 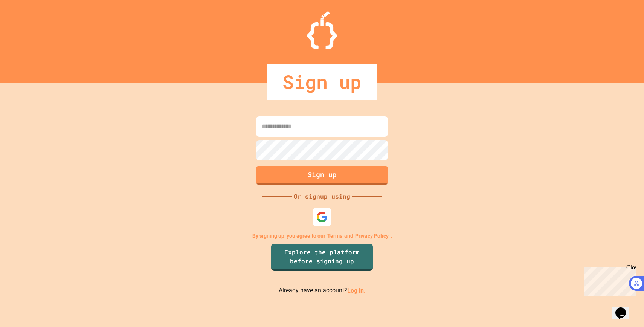 What do you see at coordinates (371, 236) in the screenshot?
I see `a: Privacy Policy` at bounding box center [371, 236].